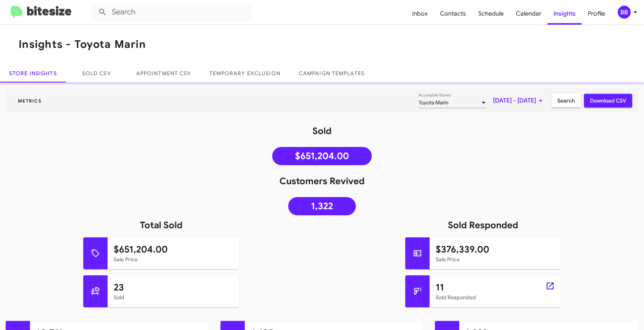 Image resolution: width=644 pixels, height=330 pixels. Describe the element at coordinates (452, 14) in the screenshot. I see `span: Contacts` at that location.